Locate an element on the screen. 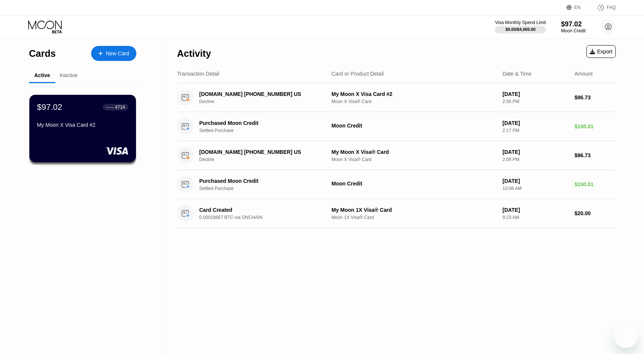 The width and height of the screenshot is (644, 354). div: 2:56 PM is located at coordinates (536, 102).